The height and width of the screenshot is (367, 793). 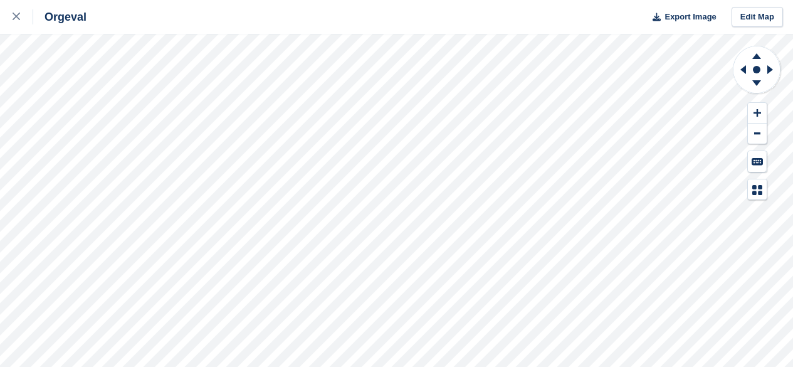 What do you see at coordinates (690, 17) in the screenshot?
I see `span: Export Image` at bounding box center [690, 17].